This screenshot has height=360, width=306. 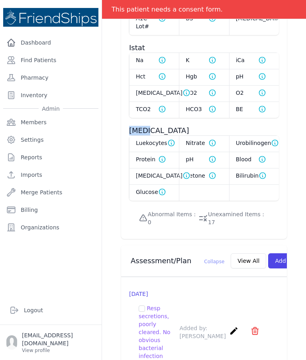 What do you see at coordinates (59, 351) in the screenshot?
I see `p: View profile` at bounding box center [59, 351].